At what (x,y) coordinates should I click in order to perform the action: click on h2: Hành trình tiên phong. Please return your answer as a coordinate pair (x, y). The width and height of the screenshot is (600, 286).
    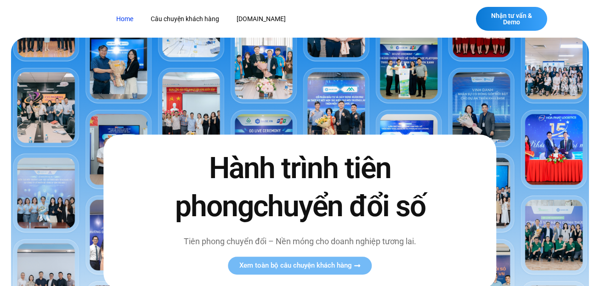
    Looking at the image, I should click on (299, 188).